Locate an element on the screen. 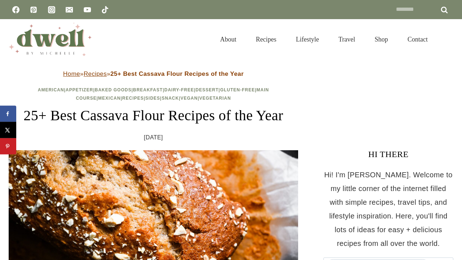 The image size is (462, 260). a: About is located at coordinates (228, 39).